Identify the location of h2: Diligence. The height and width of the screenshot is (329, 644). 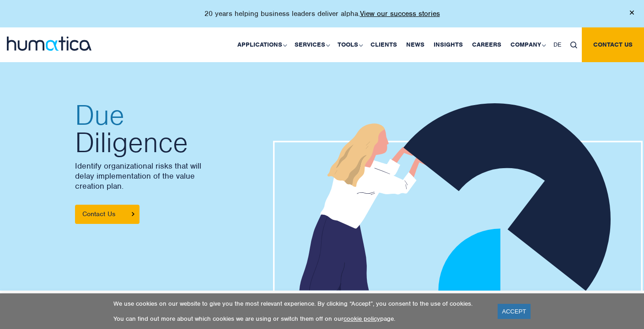
(194, 129).